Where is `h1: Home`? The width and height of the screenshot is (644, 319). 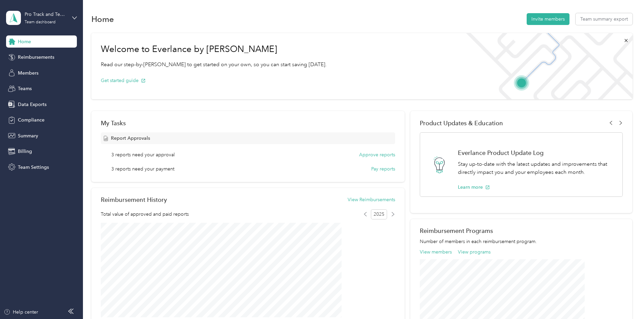 h1: Home is located at coordinates (102, 19).